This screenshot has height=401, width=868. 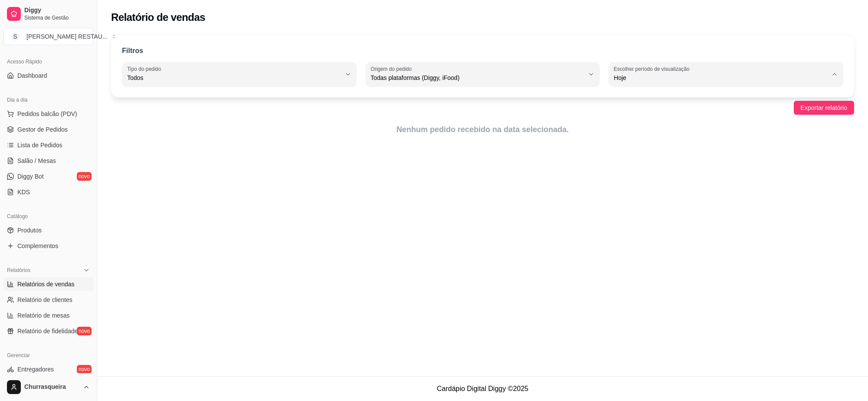 What do you see at coordinates (477, 77) in the screenshot?
I see `span: Todas plataformas (Diggy, iFood)` at bounding box center [477, 77].